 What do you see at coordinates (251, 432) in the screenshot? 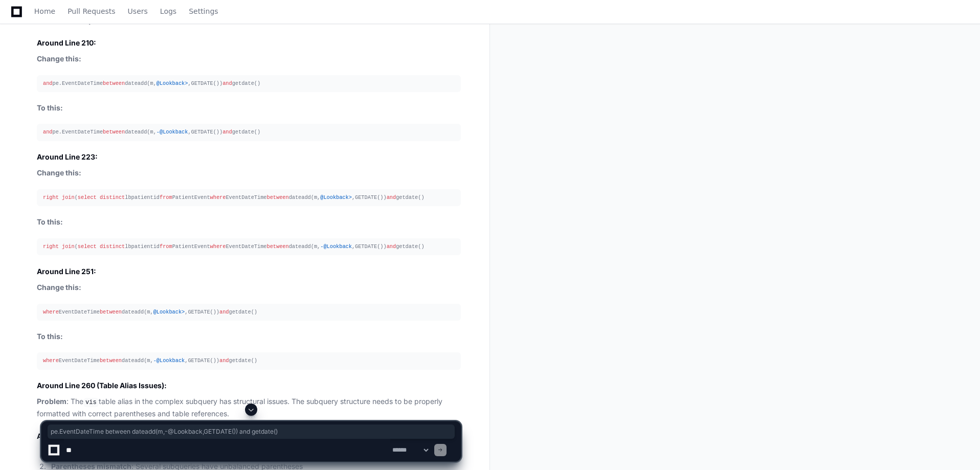
I see `span: pe.EventDateTime between dateadd(m,-@Lookback,GETDATE()) and getdate()` at bounding box center [251, 432].